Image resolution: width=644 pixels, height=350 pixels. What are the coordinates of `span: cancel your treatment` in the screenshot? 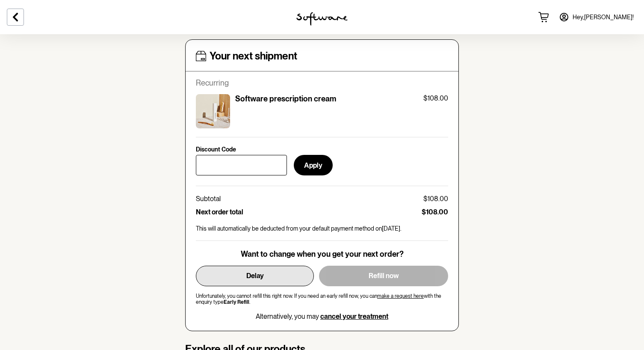 It's located at (354, 316).